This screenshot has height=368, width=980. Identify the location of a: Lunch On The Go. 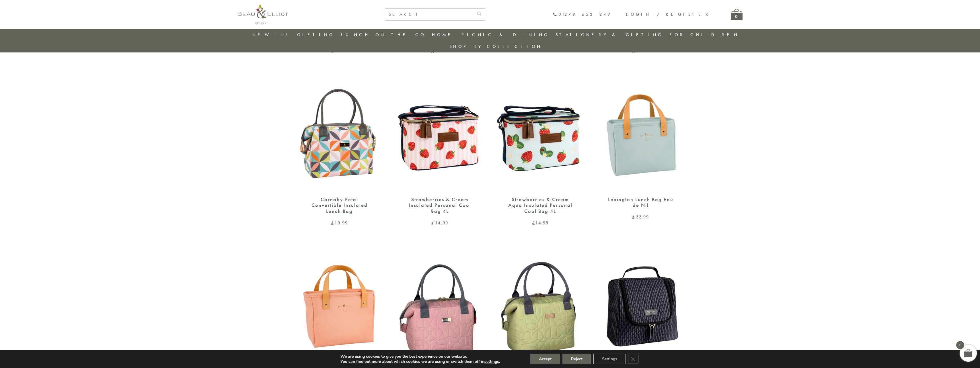
(383, 35).